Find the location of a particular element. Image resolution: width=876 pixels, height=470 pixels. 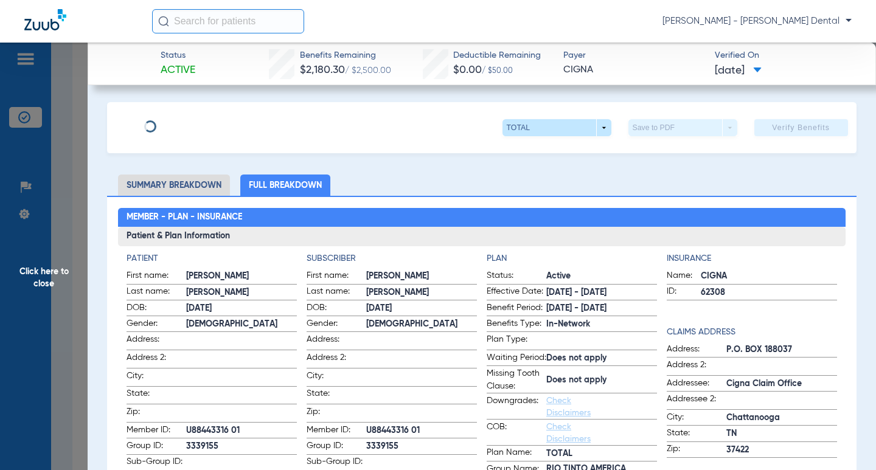

span: COB: is located at coordinates (517, 433).